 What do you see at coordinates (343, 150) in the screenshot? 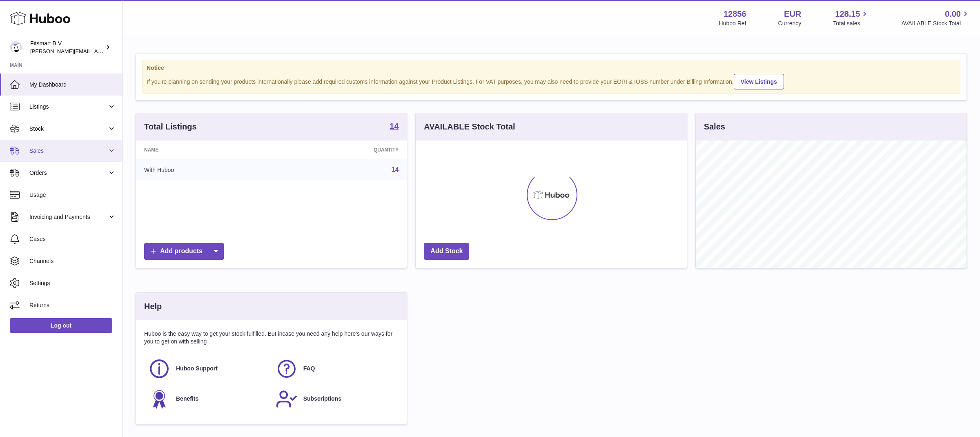
I see `th: Quantity` at bounding box center [343, 150].